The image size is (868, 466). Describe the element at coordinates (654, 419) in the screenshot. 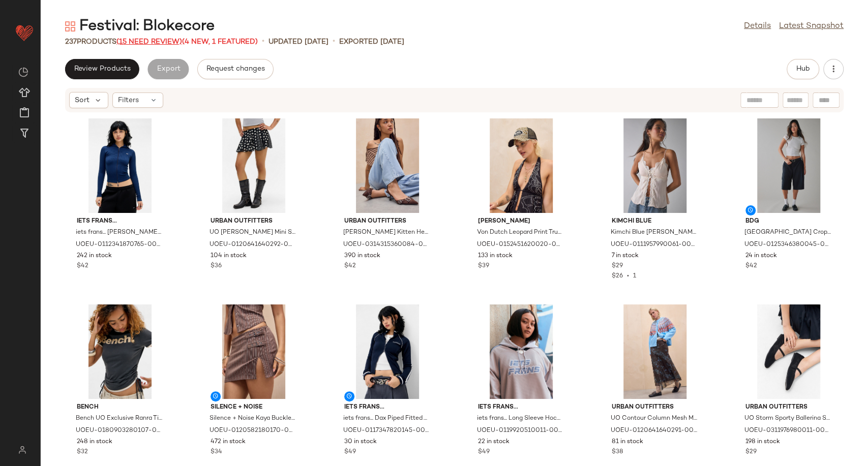

I see `span: UO Contour Column Mesh Maxi Skirt - Dark Blue L at Urban Outfitters` at that location.